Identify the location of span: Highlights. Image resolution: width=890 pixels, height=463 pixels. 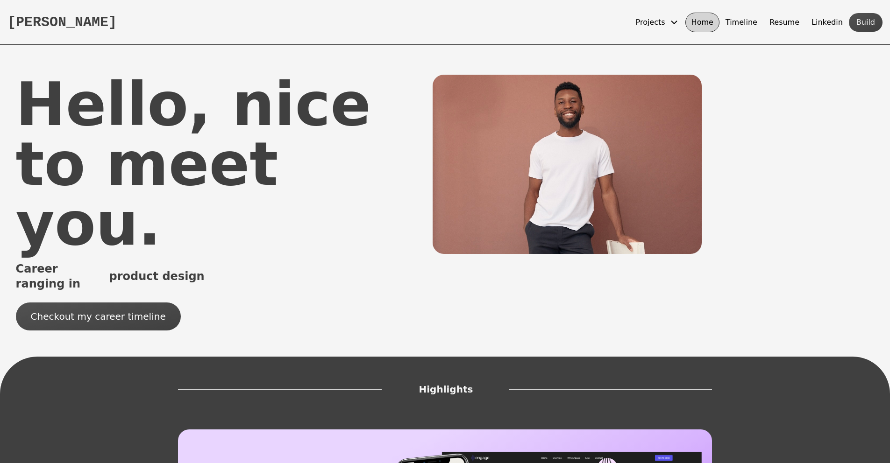
(445, 390).